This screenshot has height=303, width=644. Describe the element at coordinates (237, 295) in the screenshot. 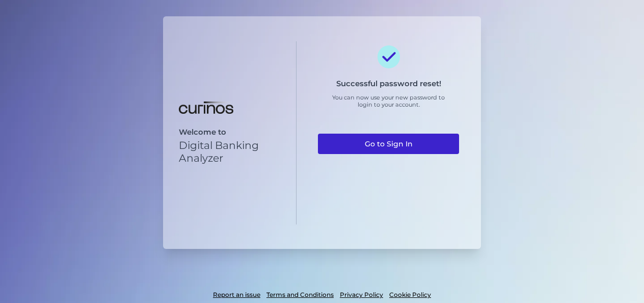

I see `a: Report an issue` at that location.